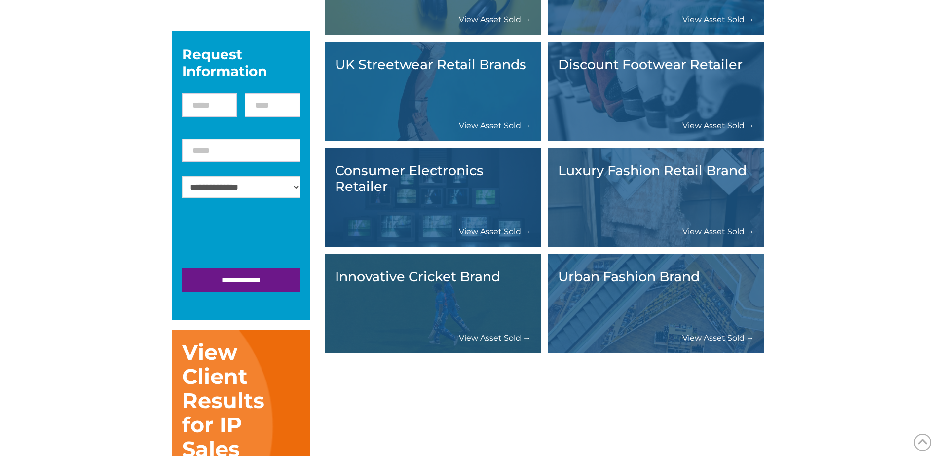  Describe the element at coordinates (433, 277) in the screenshot. I see `h3: Innovative Cricket Brand` at that location.